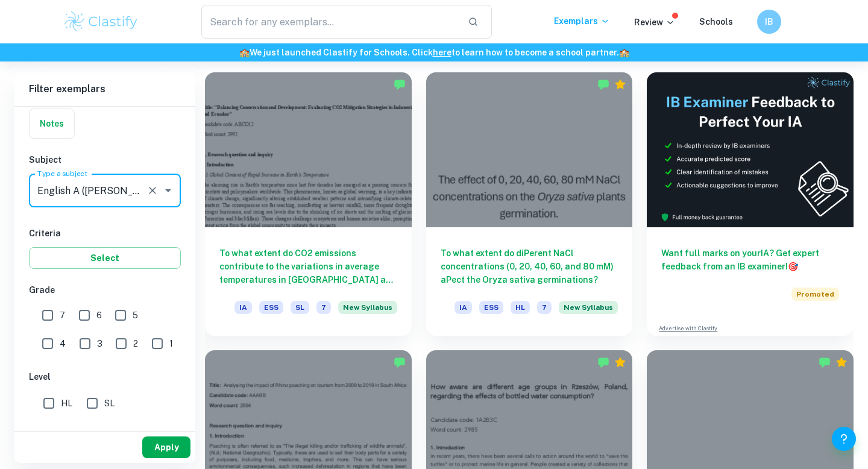 The image size is (868, 469). I want to click on h6: Grade, so click(105, 289).